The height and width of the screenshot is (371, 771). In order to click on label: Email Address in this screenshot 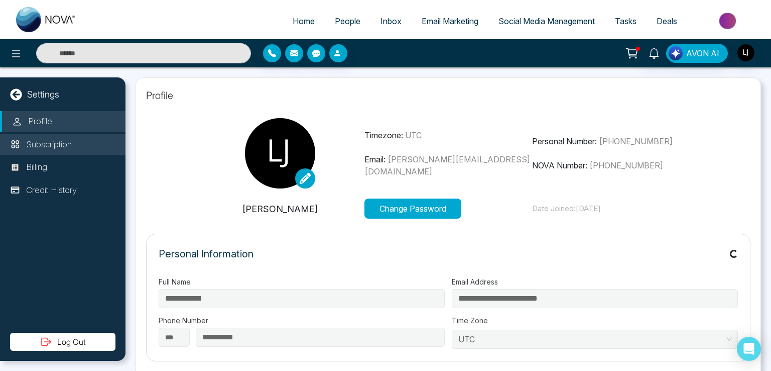, I will do `click(595, 281)`.